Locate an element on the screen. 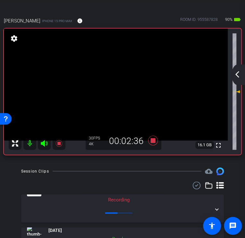 Image resolution: width=245 pixels, height=238 pixels. img: Session clips is located at coordinates (220, 171).